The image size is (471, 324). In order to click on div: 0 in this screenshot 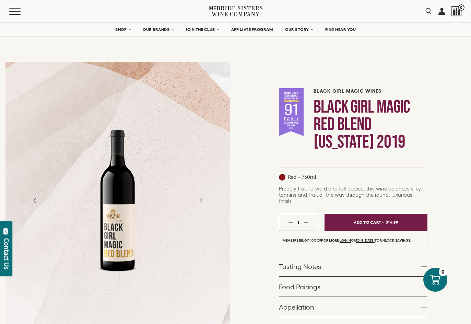, I will do `click(443, 272)`.